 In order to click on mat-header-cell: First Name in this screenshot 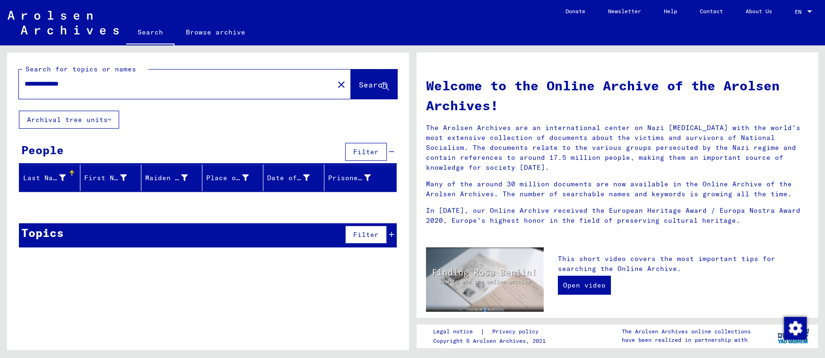, I will do `click(111, 178)`.